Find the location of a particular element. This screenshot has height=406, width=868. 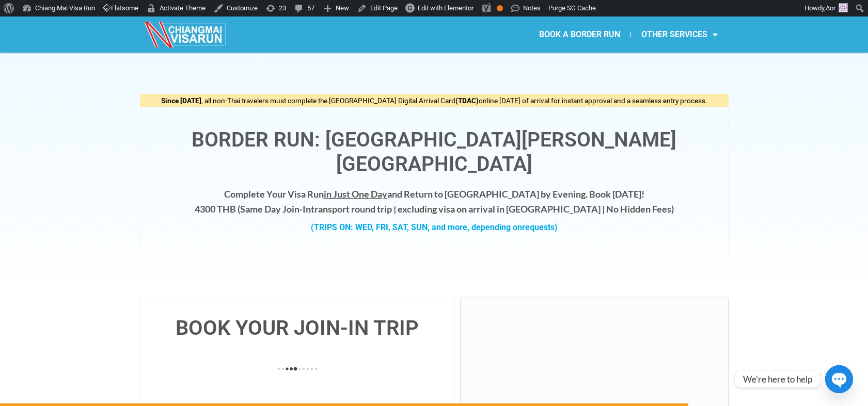

span: requests) is located at coordinates (539, 227).